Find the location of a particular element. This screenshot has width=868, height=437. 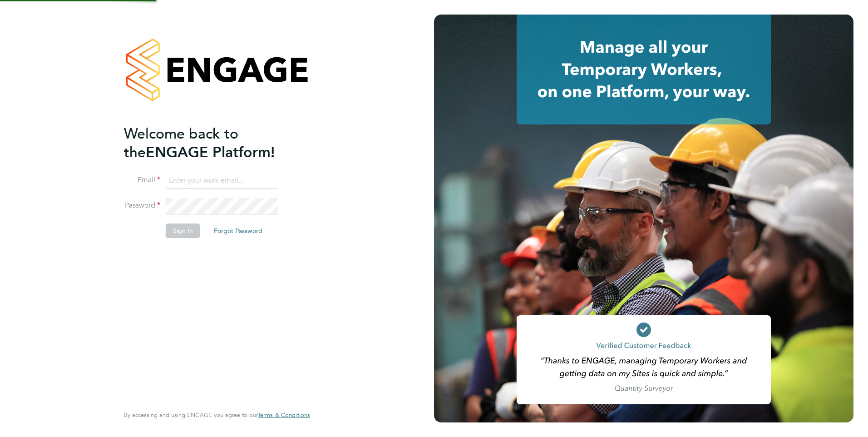

label: Password is located at coordinates (142, 205).